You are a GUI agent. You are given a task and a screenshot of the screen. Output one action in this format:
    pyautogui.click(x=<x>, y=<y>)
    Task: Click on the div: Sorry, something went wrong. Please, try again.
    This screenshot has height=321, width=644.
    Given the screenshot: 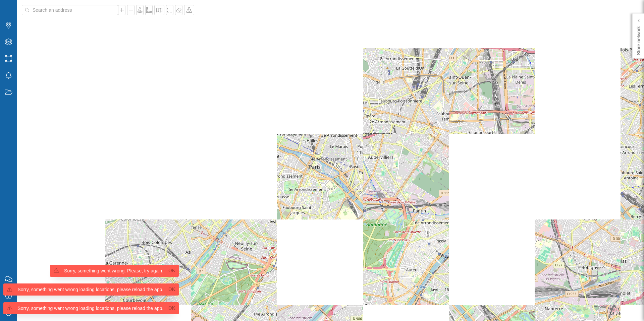 What is the action you would take?
    pyautogui.click(x=113, y=271)
    